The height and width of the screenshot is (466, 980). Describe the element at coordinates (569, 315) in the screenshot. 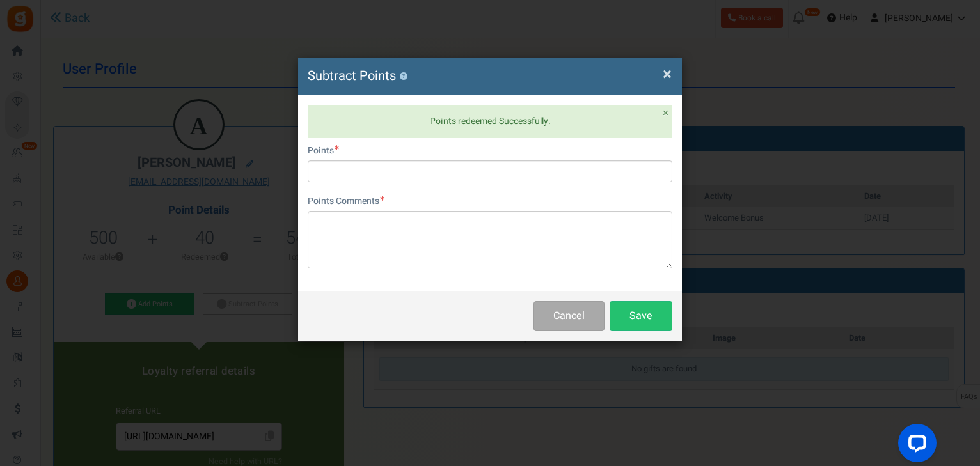

I see `button: Cancel` at that location.